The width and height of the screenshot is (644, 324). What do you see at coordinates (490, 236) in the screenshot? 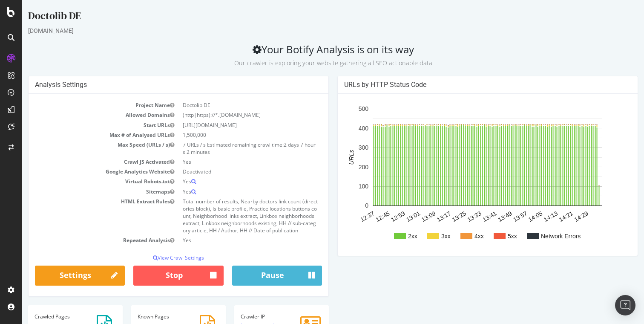
I see `text: 5xx` at bounding box center [490, 236].